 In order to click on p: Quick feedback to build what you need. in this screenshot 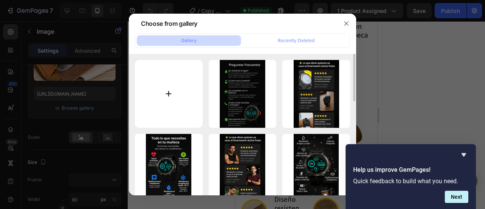, I will do `click(411, 181)`.